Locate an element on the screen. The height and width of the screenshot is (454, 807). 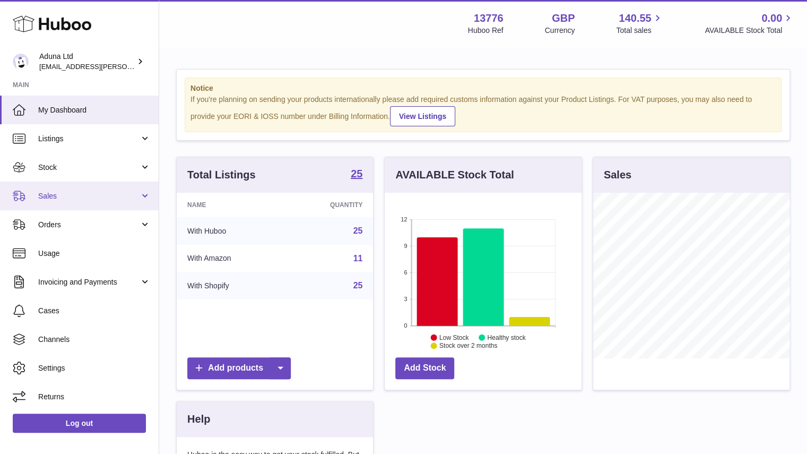
div: If you're planning on sending your products internationally please add required customs informati... is located at coordinates (483, 110).